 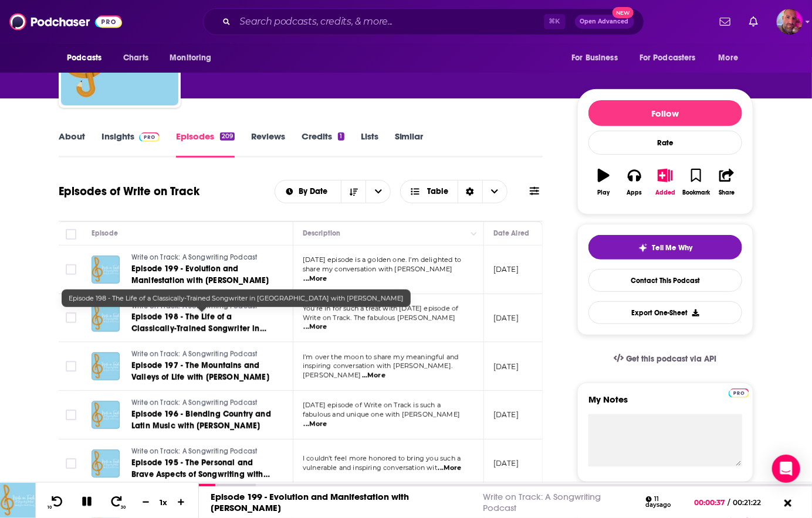 I want to click on a: Lists, so click(x=369, y=144).